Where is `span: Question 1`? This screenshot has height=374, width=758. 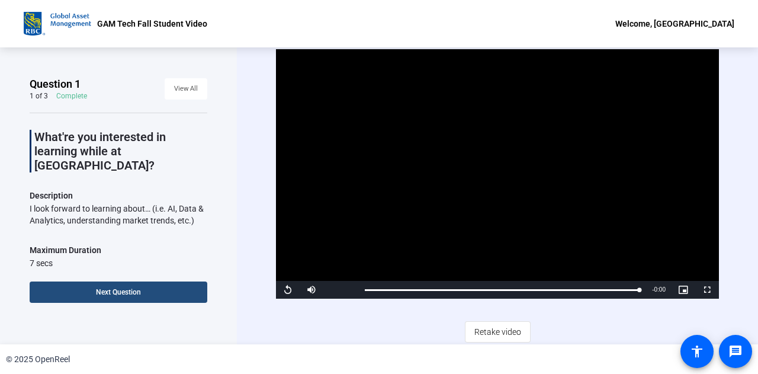 span: Question 1 is located at coordinates (55, 84).